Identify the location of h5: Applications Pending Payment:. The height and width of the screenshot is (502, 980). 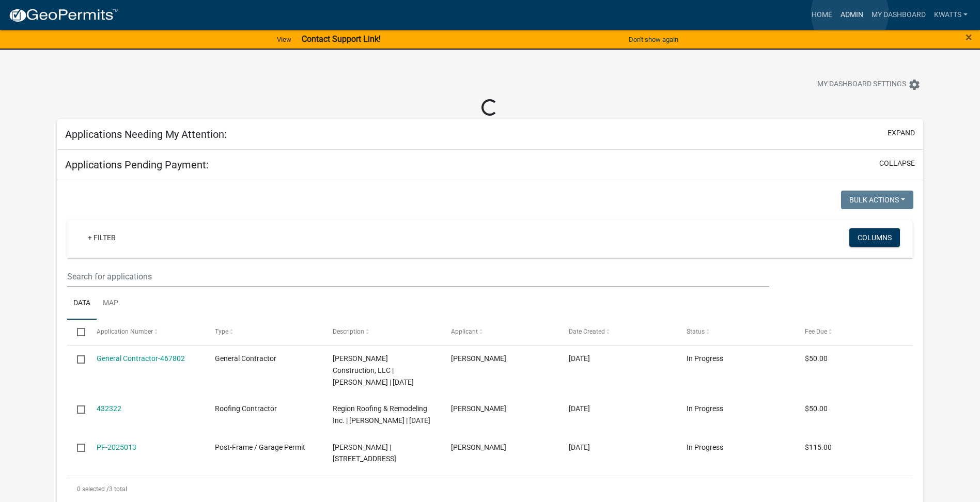
(137, 165).